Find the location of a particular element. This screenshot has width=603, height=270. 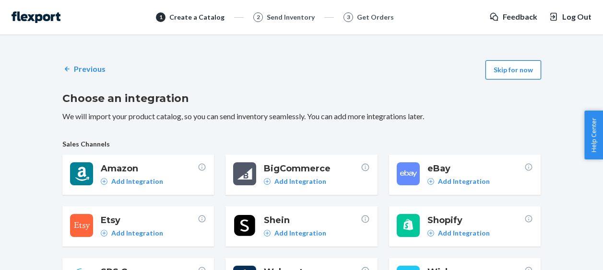

button: Skip for now is located at coordinates (513, 70).